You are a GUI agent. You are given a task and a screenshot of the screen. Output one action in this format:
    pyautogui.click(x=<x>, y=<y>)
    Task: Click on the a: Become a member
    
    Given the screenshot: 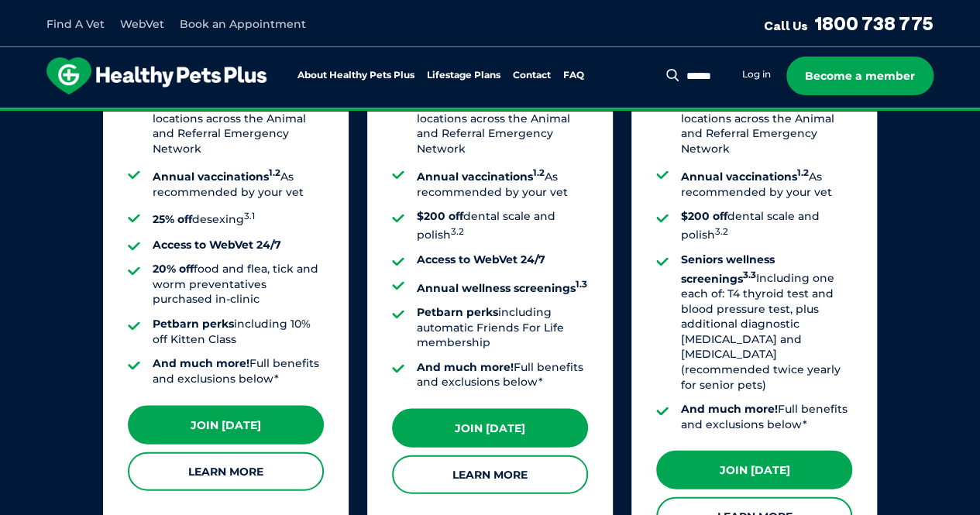 What is the action you would take?
    pyautogui.click(x=860, y=76)
    